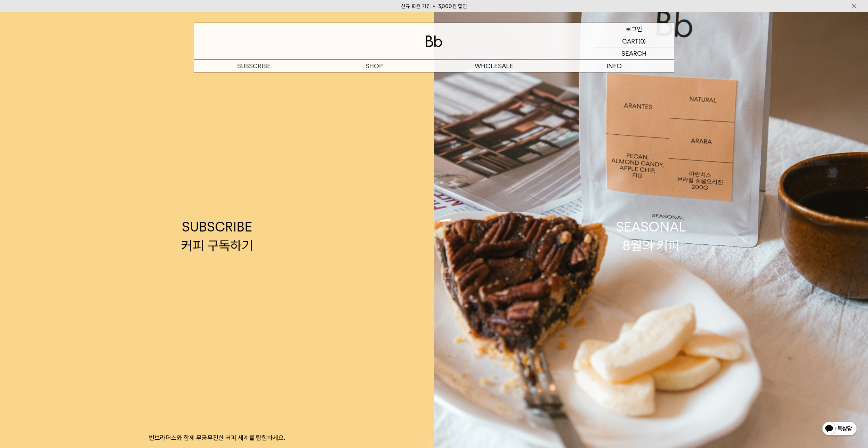  Describe the element at coordinates (434, 7) in the screenshot. I see `a: 신규 회원 가입 시 3,000원 할인` at that location.